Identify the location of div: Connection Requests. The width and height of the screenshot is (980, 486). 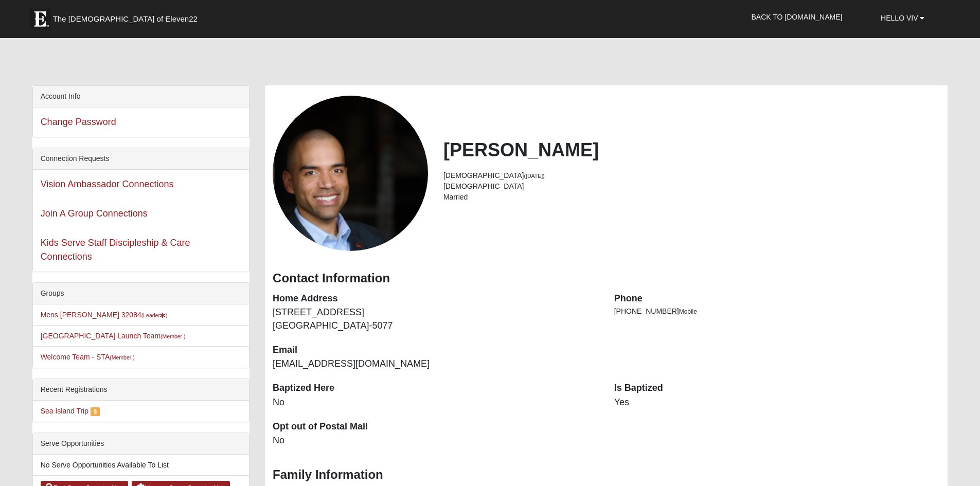
(141, 159).